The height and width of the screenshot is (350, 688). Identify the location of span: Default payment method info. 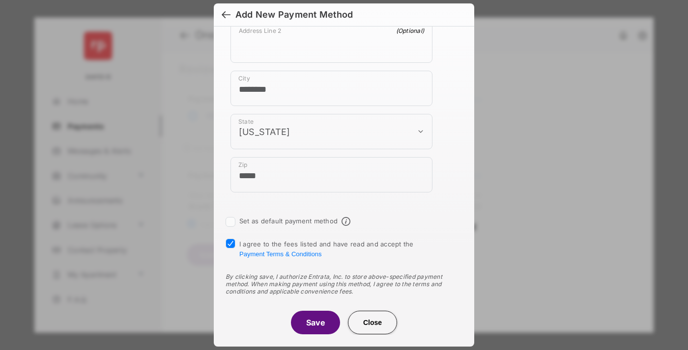
(346, 222).